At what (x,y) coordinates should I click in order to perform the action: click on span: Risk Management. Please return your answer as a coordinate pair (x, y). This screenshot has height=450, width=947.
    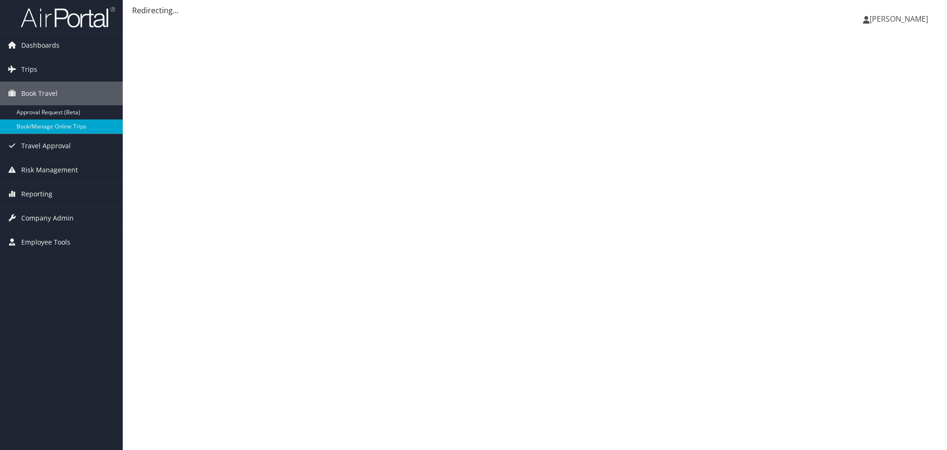
    Looking at the image, I should click on (50, 170).